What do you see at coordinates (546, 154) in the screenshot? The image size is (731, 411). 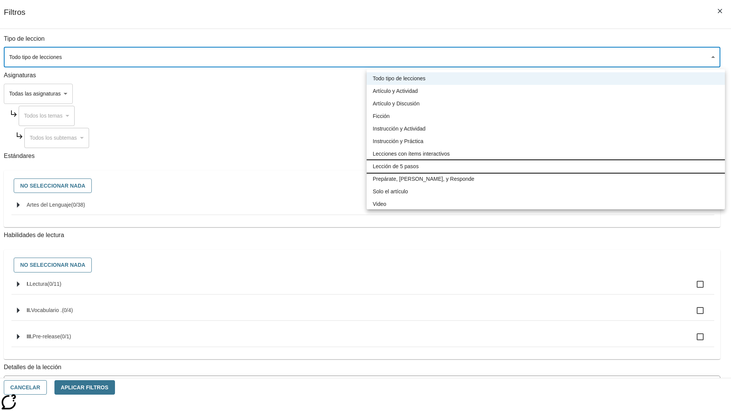 I see `li: Lecciones con ítems interactivos` at bounding box center [546, 154].